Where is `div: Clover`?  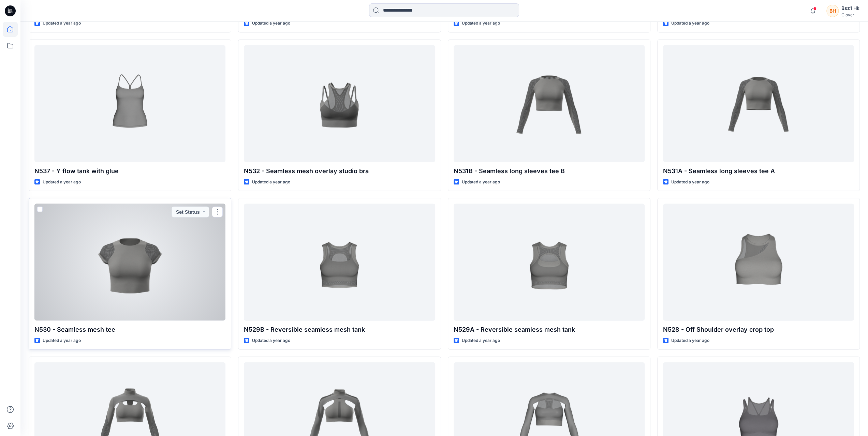
div: Clover is located at coordinates (850, 14).